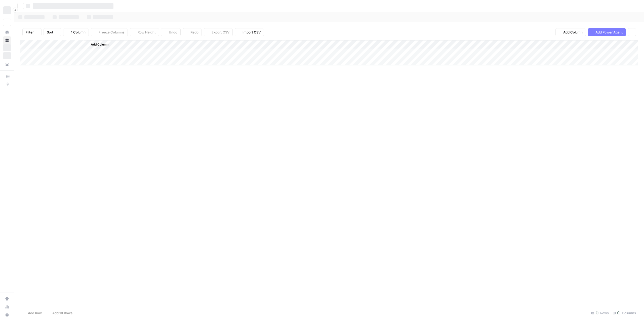 The height and width of the screenshot is (321, 644). Describe the element at coordinates (63, 314) in the screenshot. I see `span: Add 10 Rows` at that location.